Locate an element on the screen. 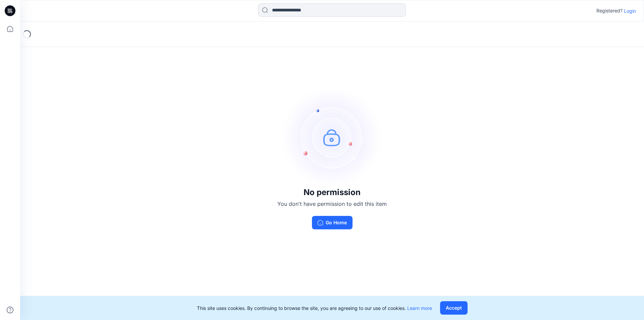 This screenshot has width=644, height=320. button: Go Home is located at coordinates (332, 223).